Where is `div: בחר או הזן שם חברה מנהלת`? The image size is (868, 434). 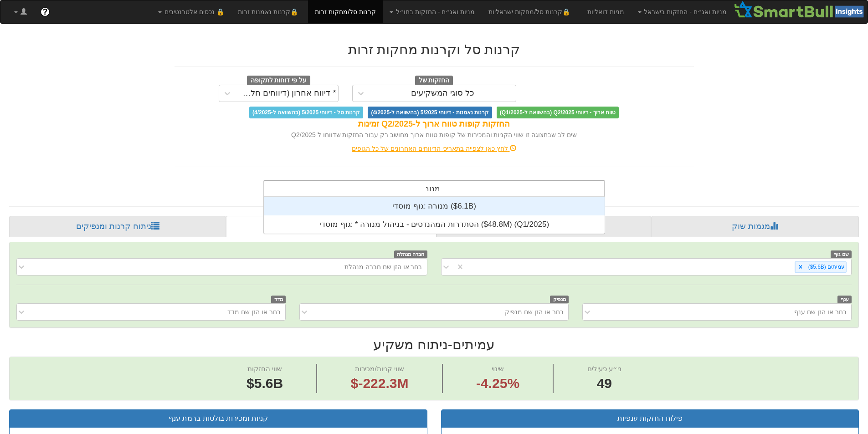
div: בחר או הזן שם חברה מנהלת is located at coordinates (383, 267).